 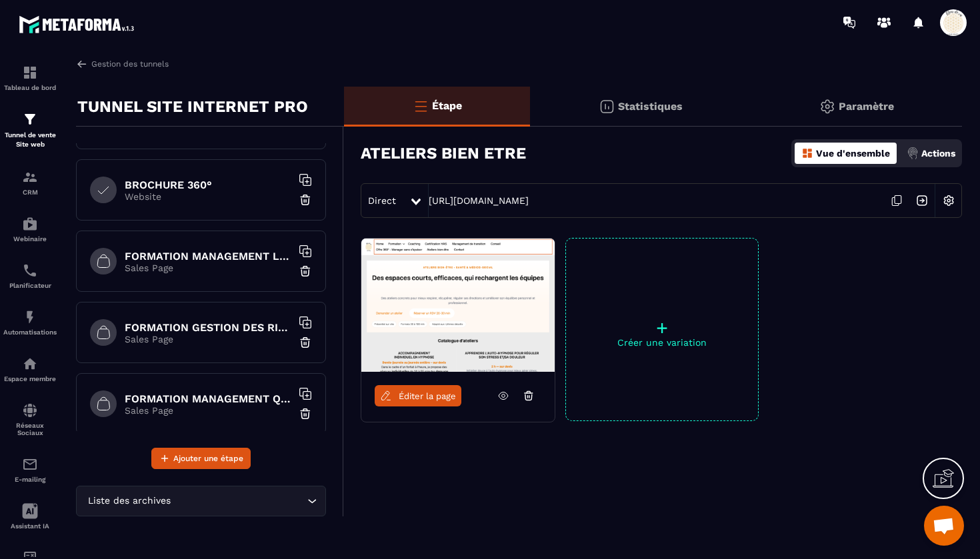 I want to click on div: Search for option, so click(x=201, y=501).